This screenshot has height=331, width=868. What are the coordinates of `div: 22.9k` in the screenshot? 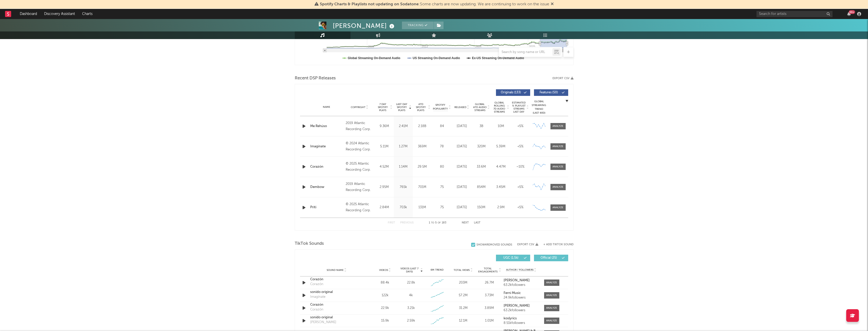 It's located at (385, 308).